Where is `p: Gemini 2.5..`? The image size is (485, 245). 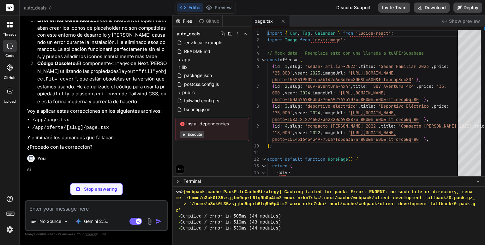
p: Gemini 2.5.. is located at coordinates (96, 221).